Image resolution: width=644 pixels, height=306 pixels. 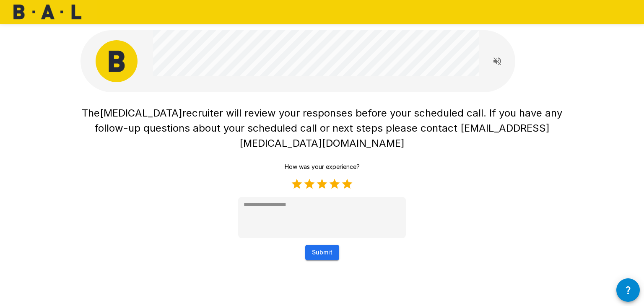 I want to click on span: recruiter will review your responses before your scheduled call. If you have any follow-up questi..., so click(x=330, y=128).